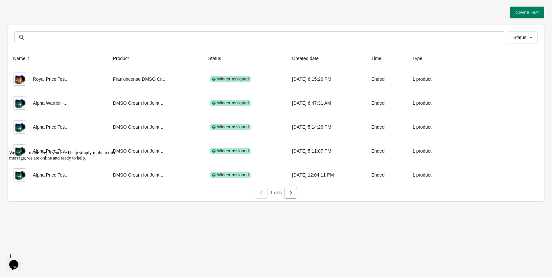 This screenshot has width=552, height=277. Describe the element at coordinates (520, 37) in the screenshot. I see `span: Status` at that location.